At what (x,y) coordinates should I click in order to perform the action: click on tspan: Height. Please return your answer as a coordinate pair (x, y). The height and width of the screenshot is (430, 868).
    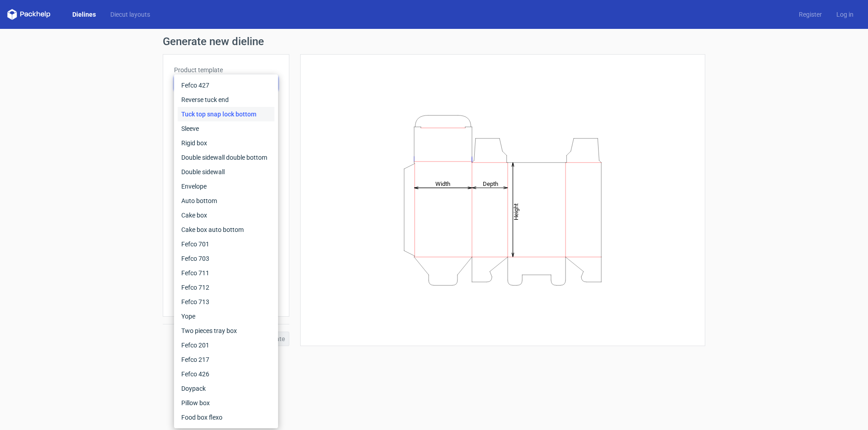
    Looking at the image, I should click on (516, 211).